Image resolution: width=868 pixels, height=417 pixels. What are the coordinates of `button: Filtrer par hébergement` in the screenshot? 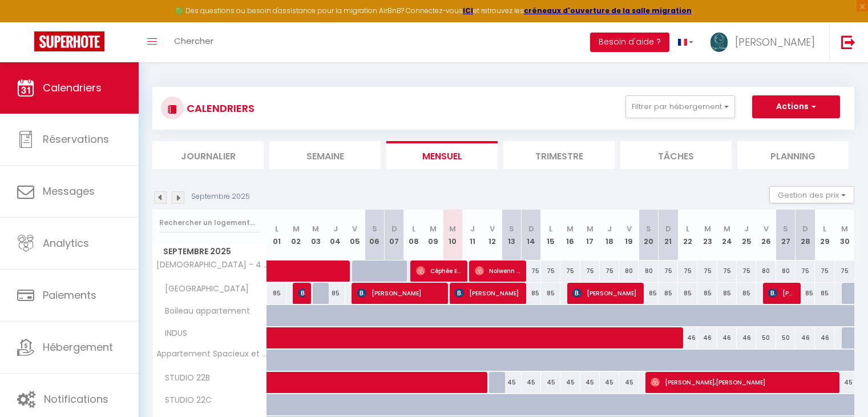 It's located at (680, 107).